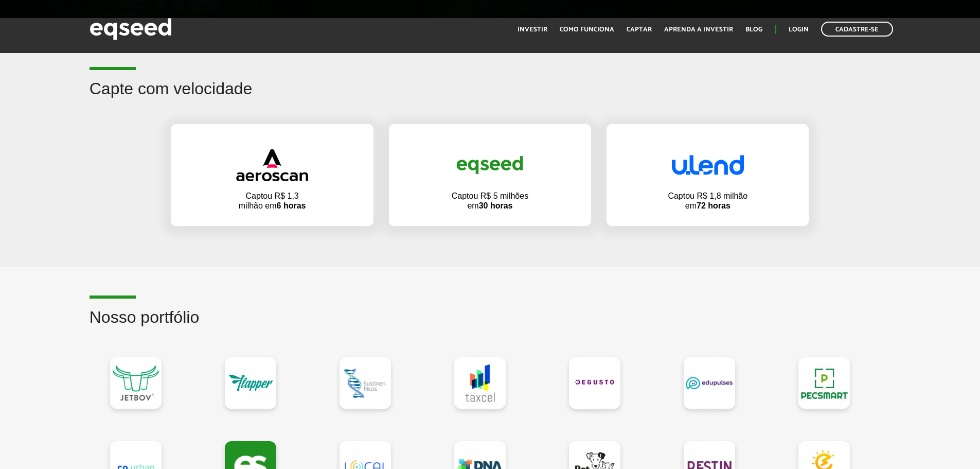  Describe the element at coordinates (480, 383) in the screenshot. I see `a: Taxcel` at that location.